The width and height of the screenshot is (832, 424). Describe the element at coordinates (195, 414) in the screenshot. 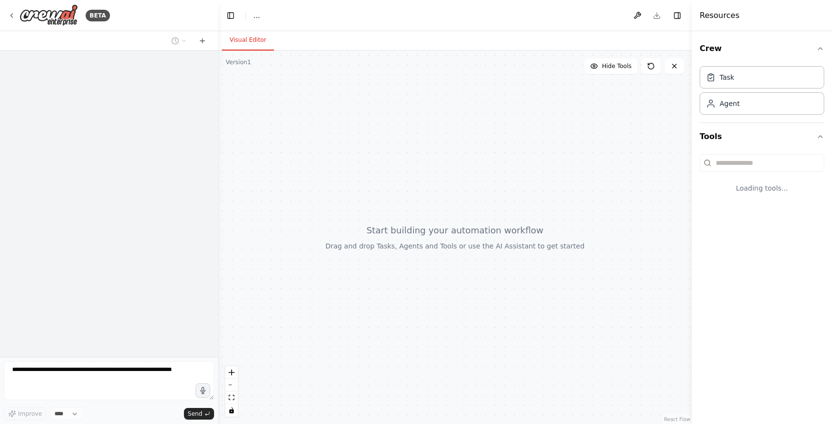

I see `span: Send` at that location.